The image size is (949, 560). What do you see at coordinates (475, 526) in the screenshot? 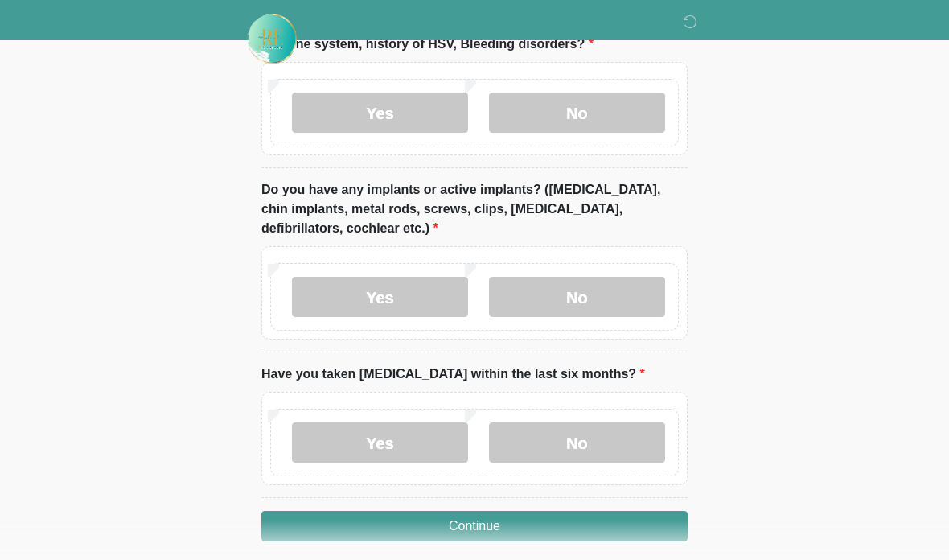
I see `button: Continue` at bounding box center [475, 526].